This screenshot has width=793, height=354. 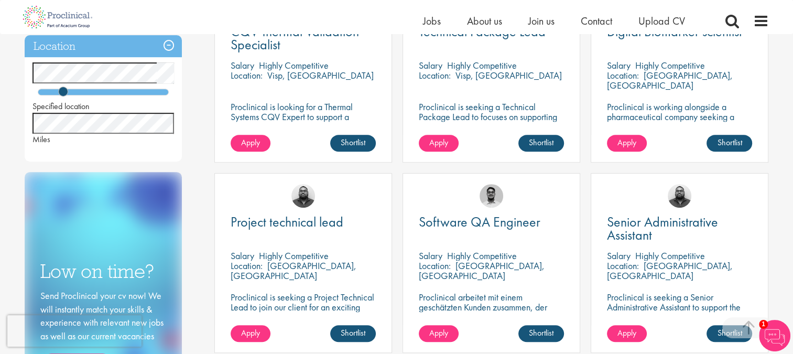 I want to click on span: Miles, so click(x=41, y=139).